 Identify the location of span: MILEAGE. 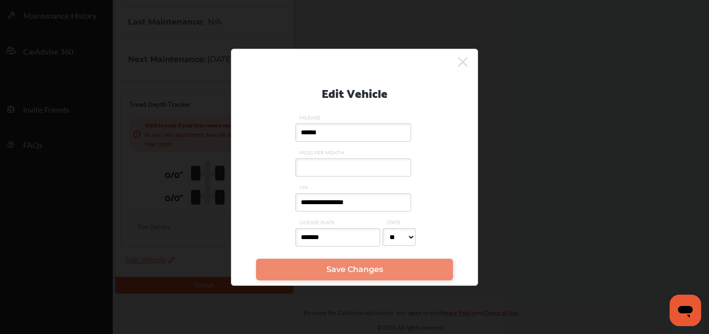
(354, 118).